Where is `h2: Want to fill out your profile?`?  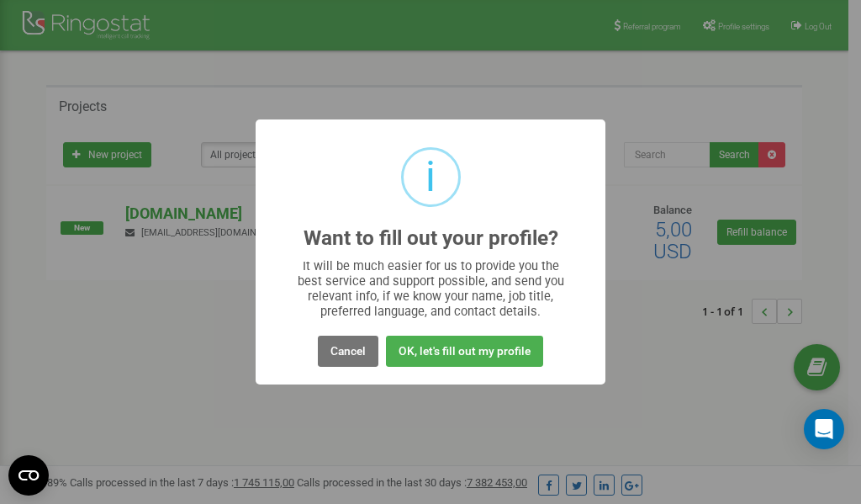 h2: Want to fill out your profile? is located at coordinates (430, 238).